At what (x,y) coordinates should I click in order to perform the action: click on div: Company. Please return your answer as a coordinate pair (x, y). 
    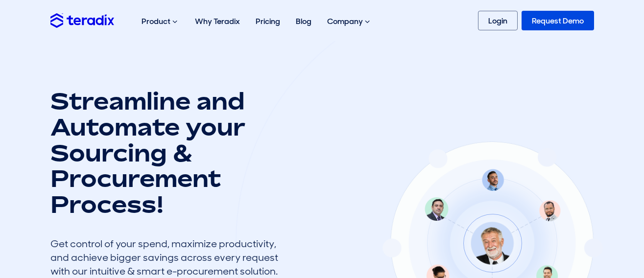
    Looking at the image, I should click on (349, 21).